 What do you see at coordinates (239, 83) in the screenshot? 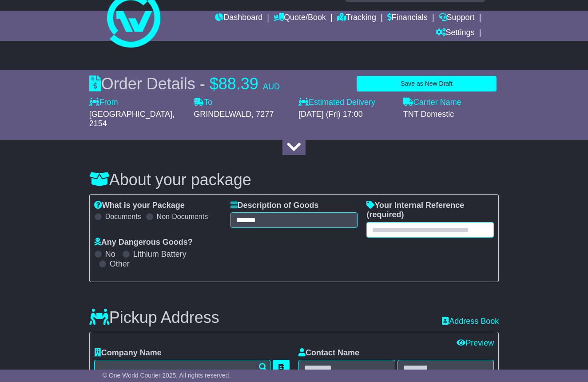
I see `span: 88.39` at bounding box center [239, 83].